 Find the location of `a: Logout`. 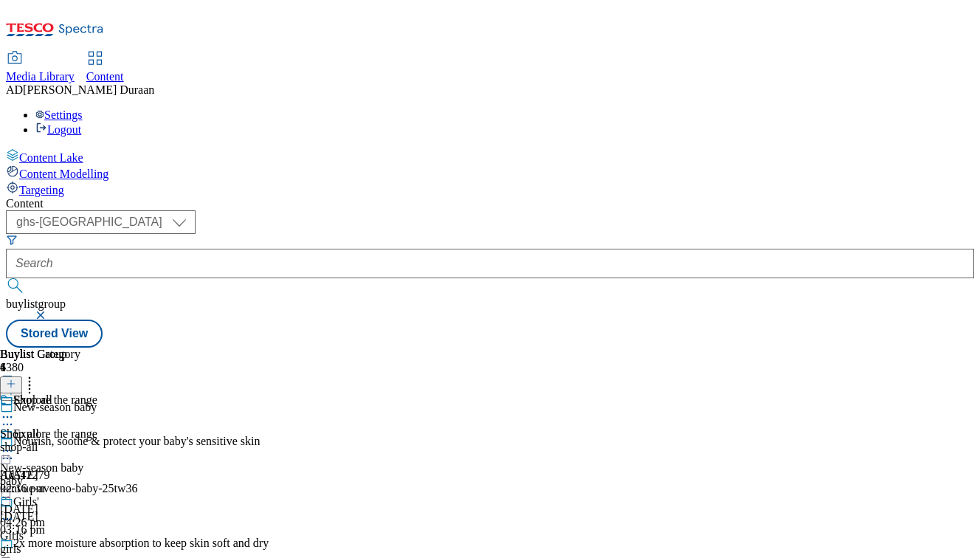

a: Logout is located at coordinates (58, 129).